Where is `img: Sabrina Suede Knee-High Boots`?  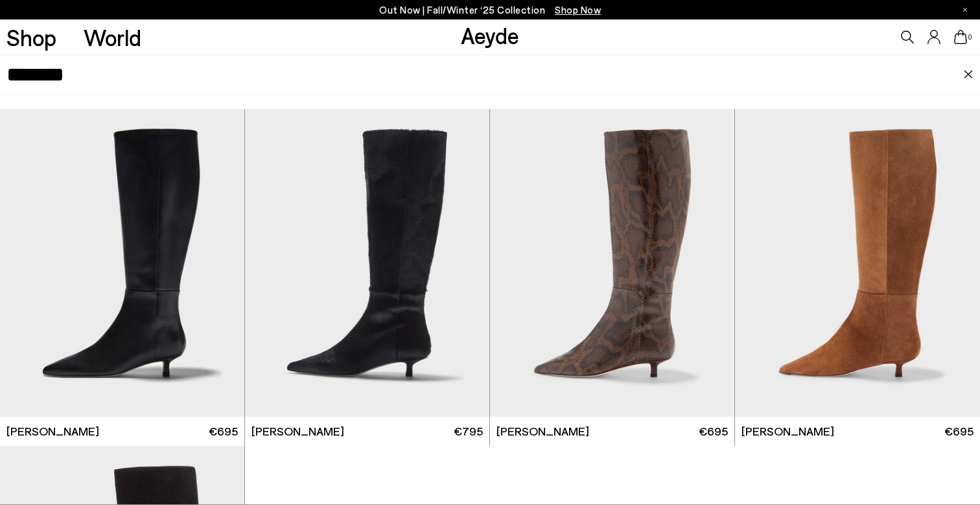
img: Sabrina Suede Knee-High Boots is located at coordinates (858, 262).